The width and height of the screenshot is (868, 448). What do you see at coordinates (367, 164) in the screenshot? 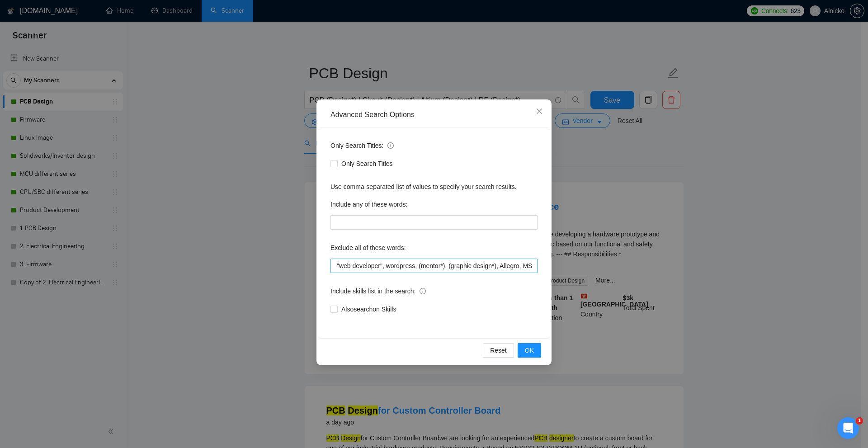
I see `span: Only Search Titles` at bounding box center [367, 164].